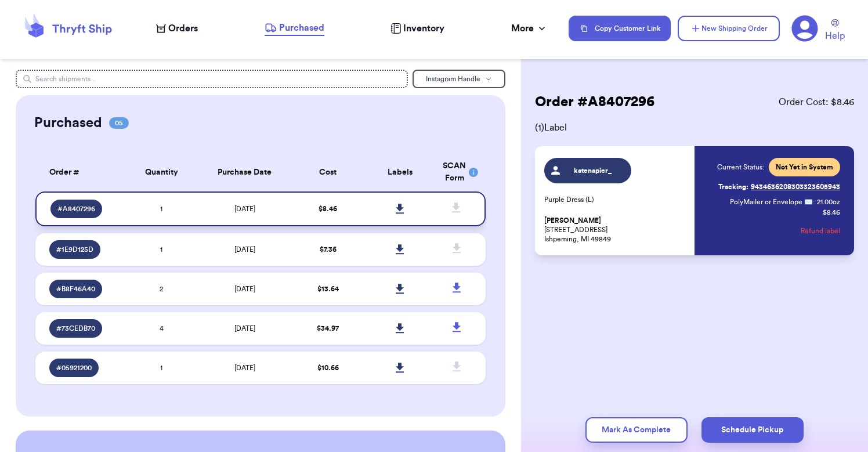 The width and height of the screenshot is (868, 452). Describe the element at coordinates (453, 79) in the screenshot. I see `span: Instagram Handle` at that location.